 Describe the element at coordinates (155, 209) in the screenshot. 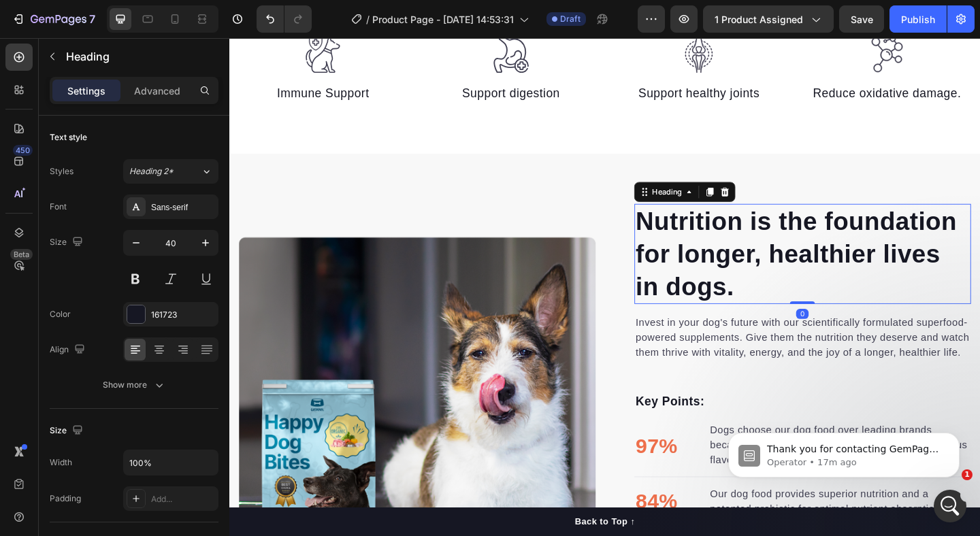

I see `div: For the comparison table on my product-page. How do i add a third row. My product is steel cuttin...` at that location.